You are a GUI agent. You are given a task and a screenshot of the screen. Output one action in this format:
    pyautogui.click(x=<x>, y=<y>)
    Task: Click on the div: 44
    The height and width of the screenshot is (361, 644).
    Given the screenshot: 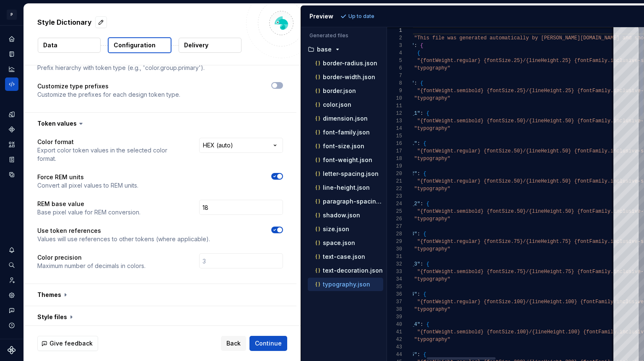 What is the action you would take?
    pyautogui.click(x=395, y=355)
    